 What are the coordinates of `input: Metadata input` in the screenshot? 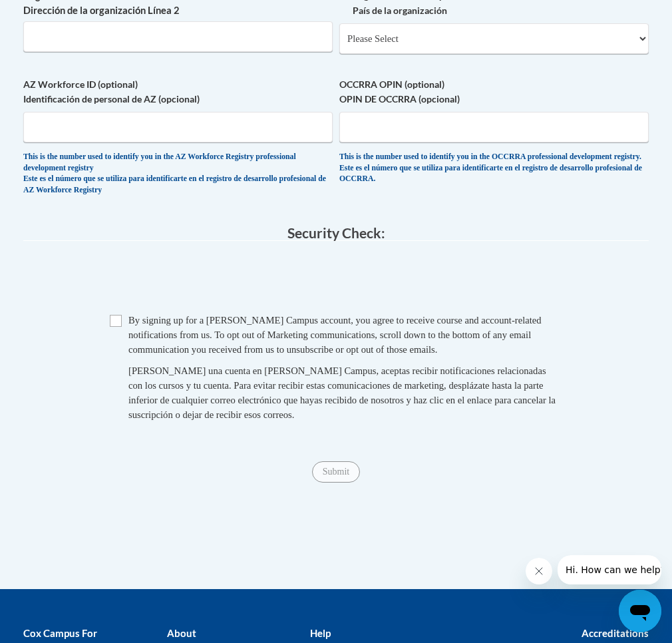 It's located at (178, 37).